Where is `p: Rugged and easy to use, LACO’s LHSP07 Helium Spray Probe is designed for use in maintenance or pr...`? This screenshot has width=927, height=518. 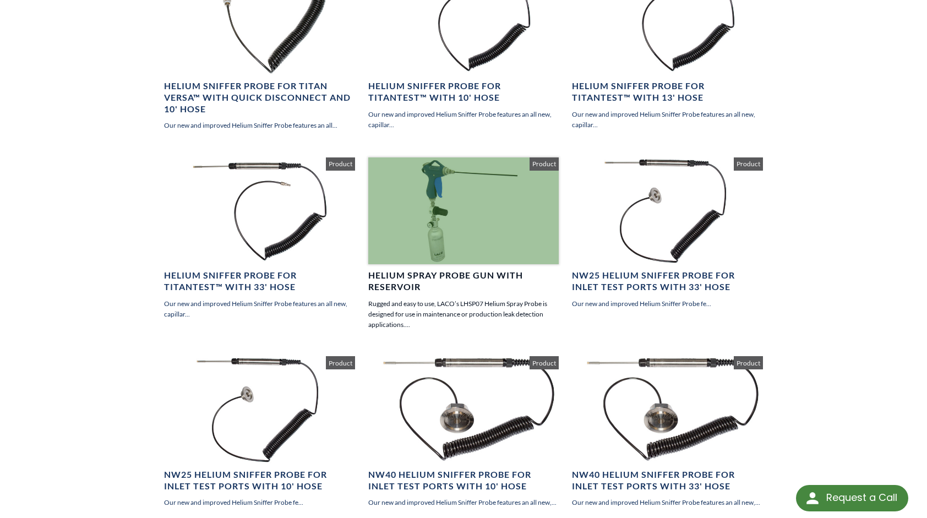 p: Rugged and easy to use, LACO’s LHSP07 Helium Spray Probe is designed for use in maintenance or pr... is located at coordinates (464, 314).